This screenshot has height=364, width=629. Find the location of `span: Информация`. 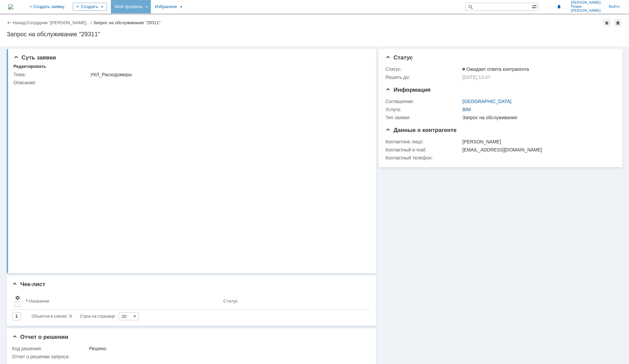

span: Информация is located at coordinates (408, 90).